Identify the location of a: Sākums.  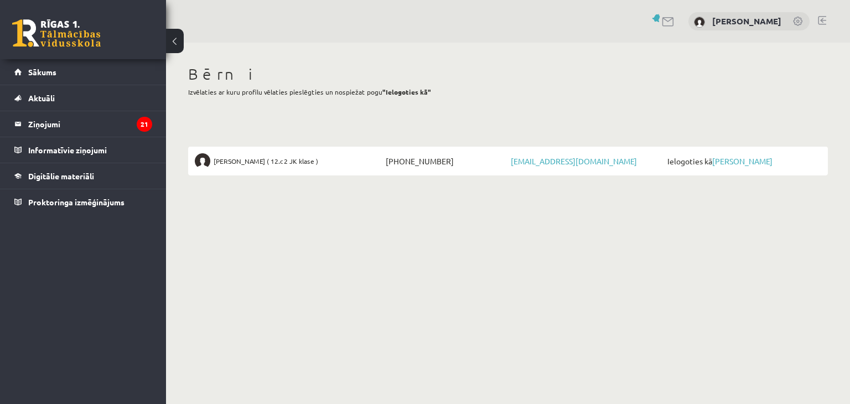
(83, 72).